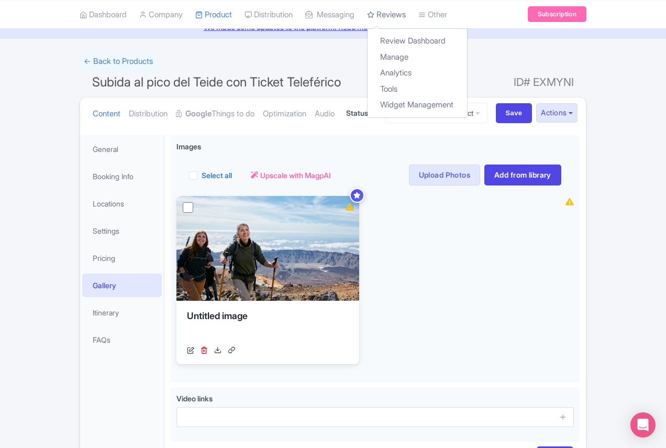 Image resolution: width=666 pixels, height=448 pixels. Describe the element at coordinates (199, 114) in the screenshot. I see `strong: Google` at that location.